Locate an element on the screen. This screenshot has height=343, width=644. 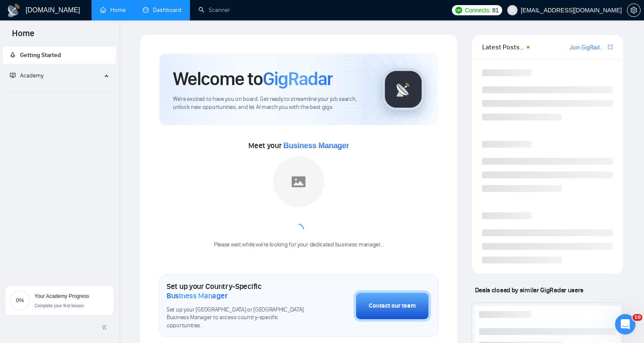
span: Getting Started is located at coordinates (41, 55).